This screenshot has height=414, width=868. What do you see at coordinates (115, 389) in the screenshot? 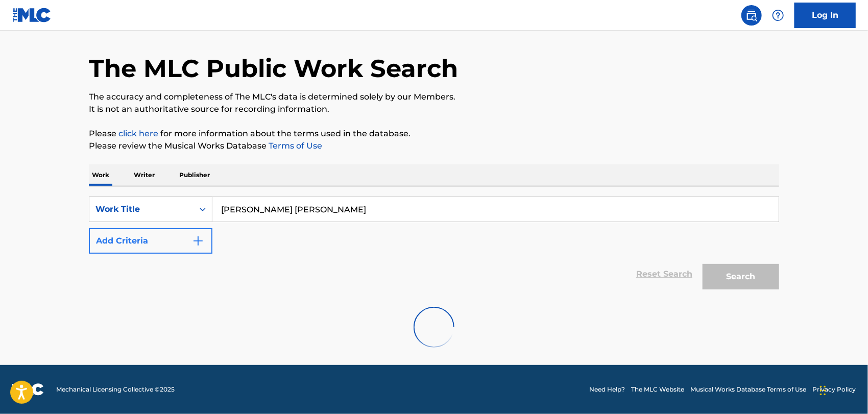
I see `span: Mechanical Licensing Collective © 2025` at bounding box center [115, 389].